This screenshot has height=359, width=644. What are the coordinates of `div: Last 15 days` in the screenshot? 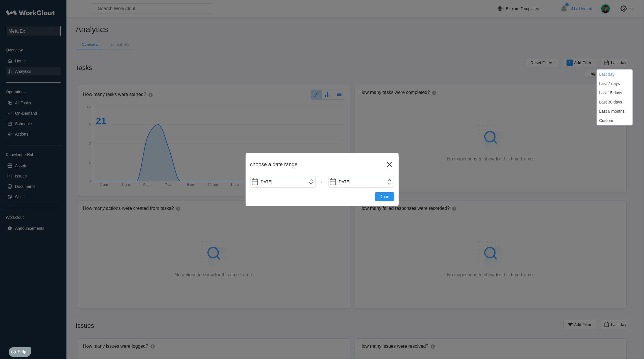 It's located at (611, 92).